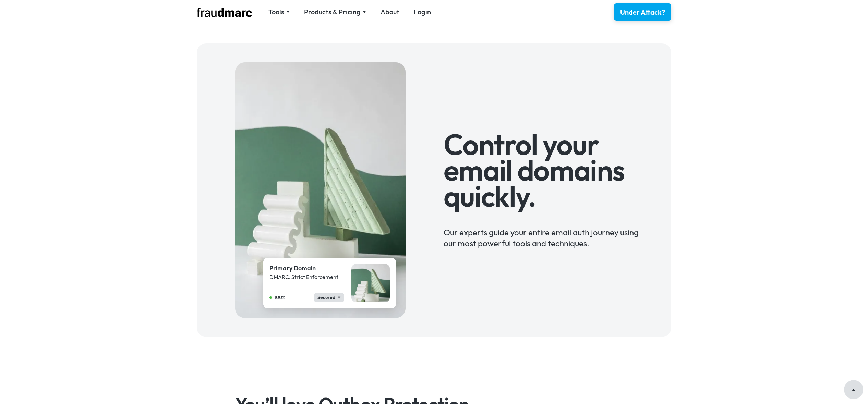 The image size is (868, 404). I want to click on div: Primary Domain, so click(307, 268).